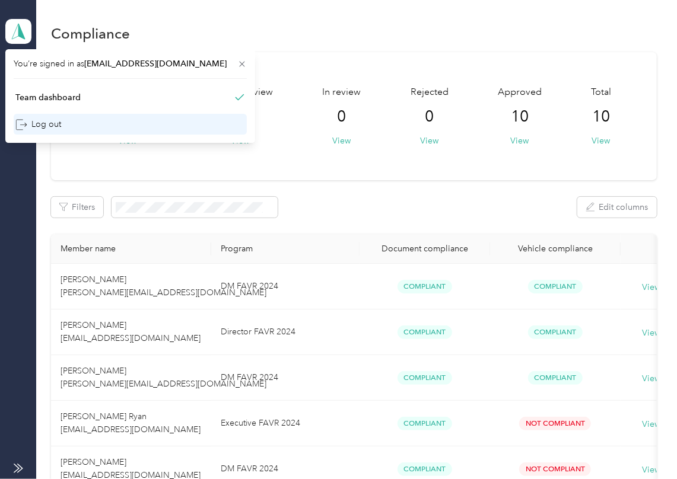  I want to click on span: Rejected, so click(430, 93).